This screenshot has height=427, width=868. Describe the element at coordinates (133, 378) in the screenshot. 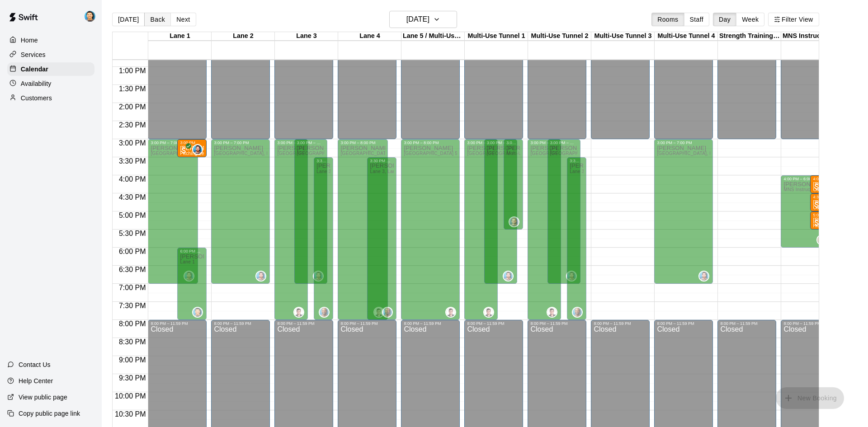

I see `span: 9:30 PM` at that location.